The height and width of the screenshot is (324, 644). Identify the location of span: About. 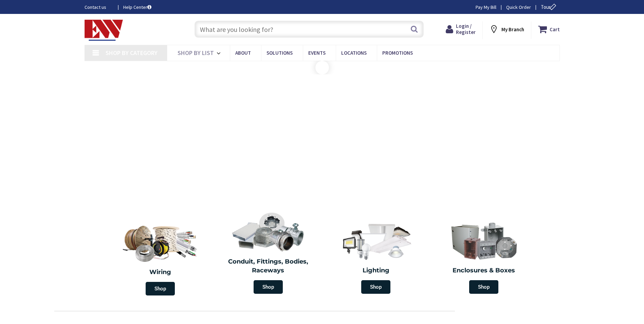
(243, 53).